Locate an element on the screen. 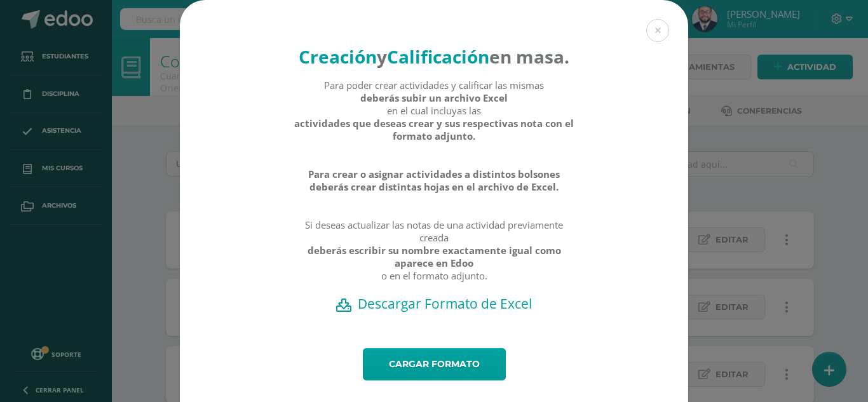 The width and height of the screenshot is (868, 402). h2: Descargar Formato de Excel is located at coordinates (434, 304).